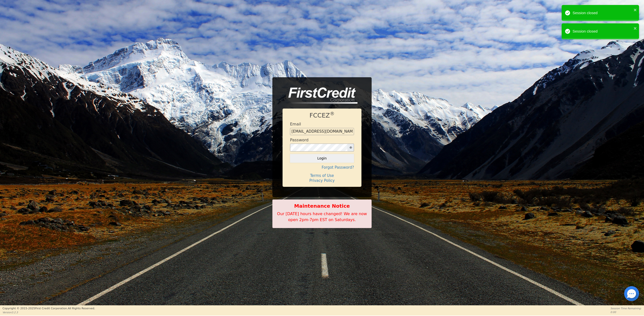  I want to click on p: Version 3.2.3, so click(48, 312).